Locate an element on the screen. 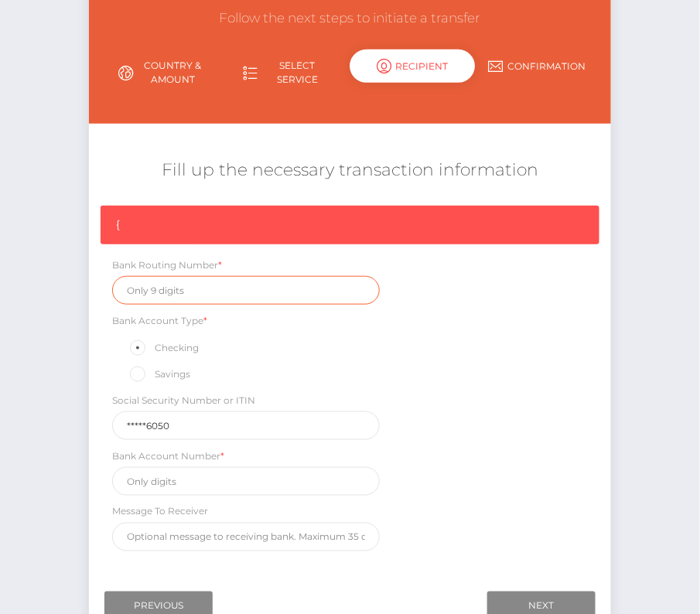 The height and width of the screenshot is (614, 700). label: Message To Receiver is located at coordinates (160, 512).